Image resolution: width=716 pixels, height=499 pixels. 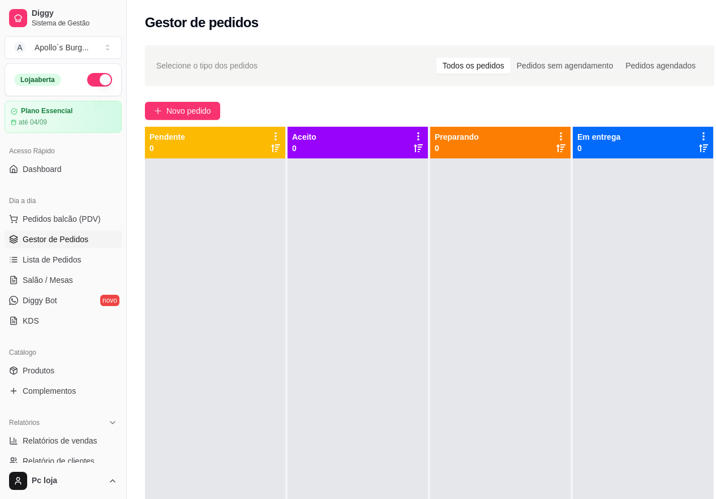 I want to click on span: plus, so click(x=158, y=111).